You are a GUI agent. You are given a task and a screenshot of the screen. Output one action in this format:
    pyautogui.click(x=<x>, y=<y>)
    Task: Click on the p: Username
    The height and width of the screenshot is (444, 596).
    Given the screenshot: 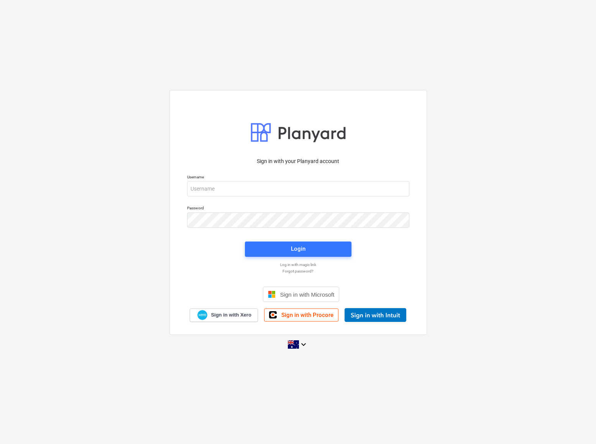 What is the action you would take?
    pyautogui.click(x=298, y=178)
    